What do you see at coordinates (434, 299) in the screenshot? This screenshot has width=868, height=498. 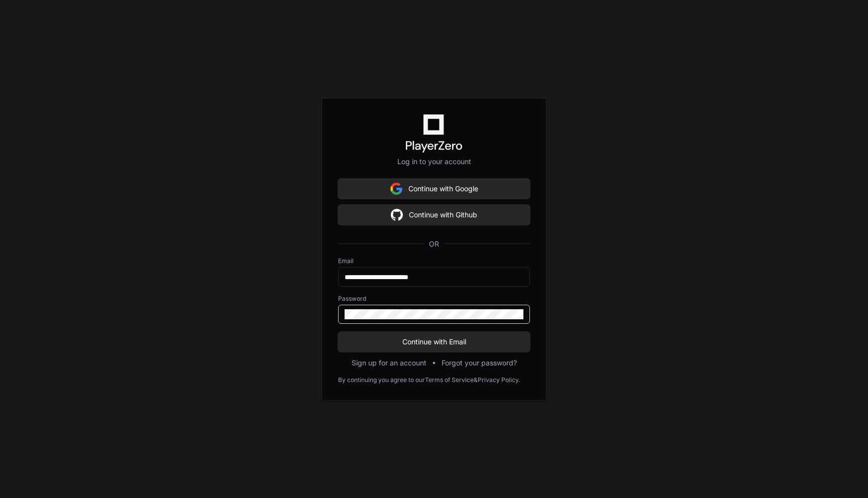 I see `label: Password` at bounding box center [434, 299].